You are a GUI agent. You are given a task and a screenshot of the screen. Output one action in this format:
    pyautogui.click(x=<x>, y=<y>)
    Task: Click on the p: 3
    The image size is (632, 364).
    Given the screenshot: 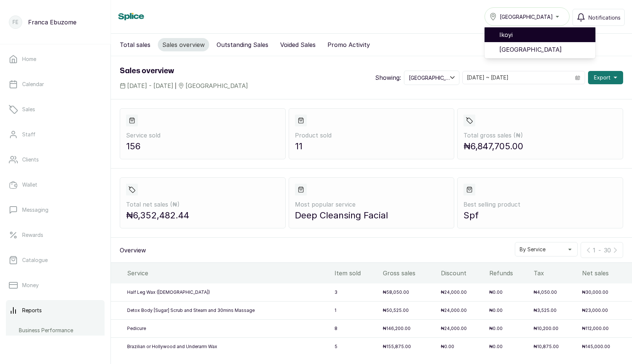 What is the action you would take?
    pyautogui.click(x=356, y=292)
    